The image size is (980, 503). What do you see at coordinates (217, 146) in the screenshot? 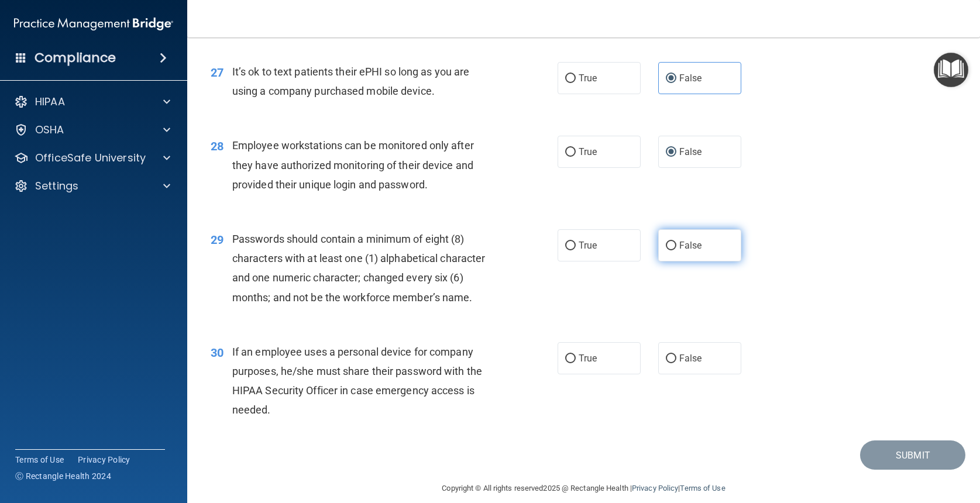
I see `span: 28` at bounding box center [217, 146].